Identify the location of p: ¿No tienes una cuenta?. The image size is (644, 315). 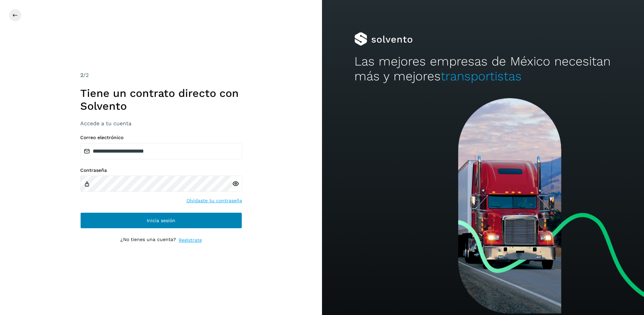
(148, 240).